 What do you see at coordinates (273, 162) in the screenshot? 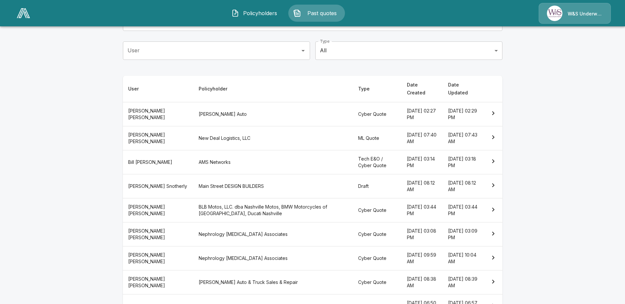
I see `th: AMS Networks` at bounding box center [273, 162].